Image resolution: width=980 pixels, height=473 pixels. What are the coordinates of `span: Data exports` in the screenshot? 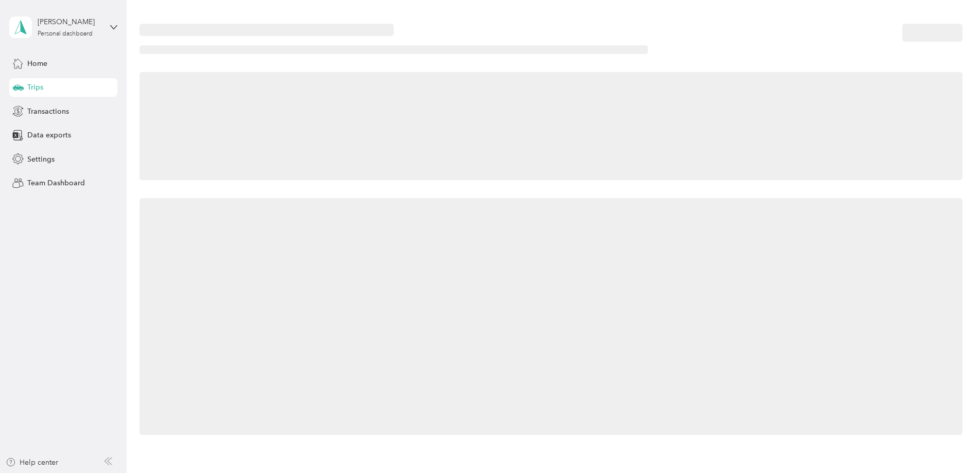 It's located at (49, 135).